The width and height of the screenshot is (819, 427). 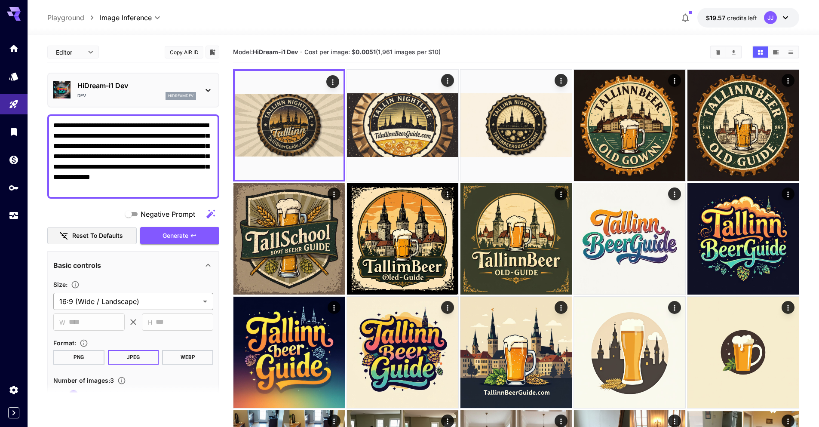 I want to click on p: Dev, so click(x=82, y=95).